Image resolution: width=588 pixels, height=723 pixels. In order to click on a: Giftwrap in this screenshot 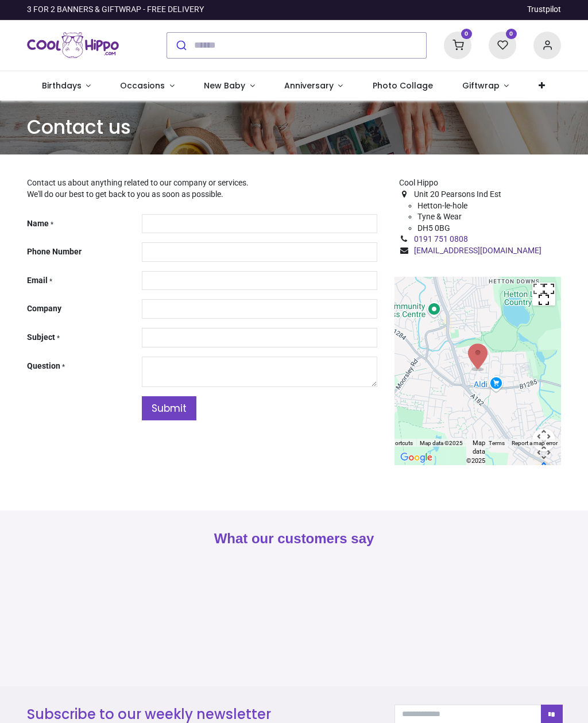, I will do `click(486, 86)`.